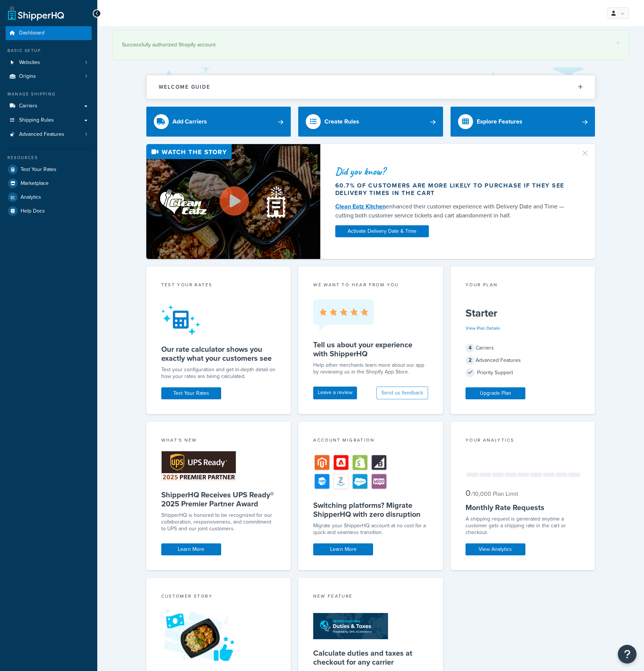 This screenshot has height=671, width=644. What do you see at coordinates (49, 33) in the screenshot?
I see `a: Dashboard` at bounding box center [49, 33].